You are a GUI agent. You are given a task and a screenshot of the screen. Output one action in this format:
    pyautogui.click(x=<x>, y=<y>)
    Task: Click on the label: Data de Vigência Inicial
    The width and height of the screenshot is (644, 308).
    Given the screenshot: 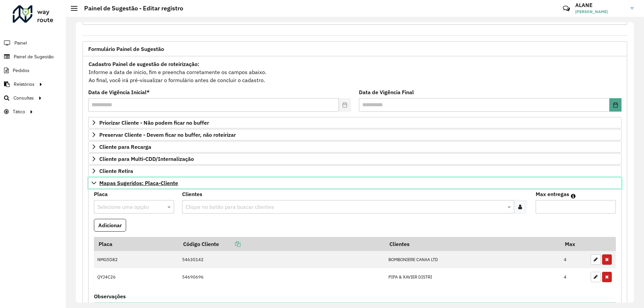 What is the action you would take?
    pyautogui.click(x=119, y=92)
    